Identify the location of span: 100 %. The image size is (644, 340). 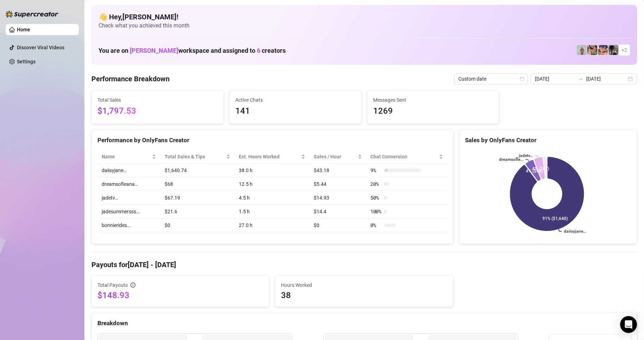
(376, 212).